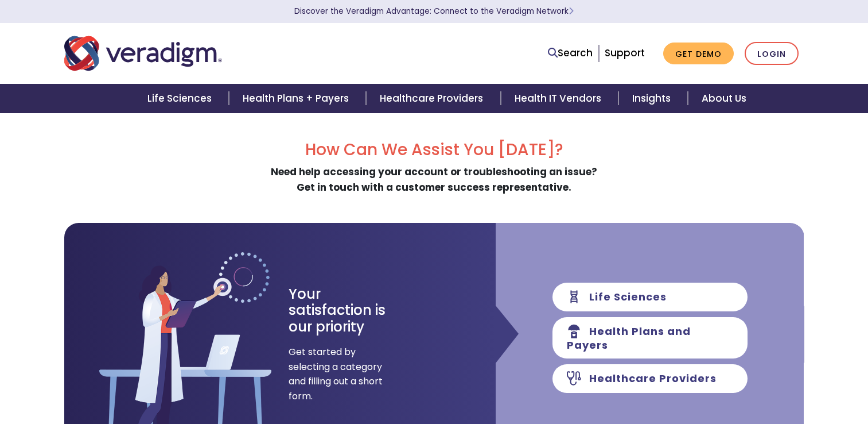 This screenshot has width=868, height=424. Describe the element at coordinates (772, 53) in the screenshot. I see `a: Login` at that location.